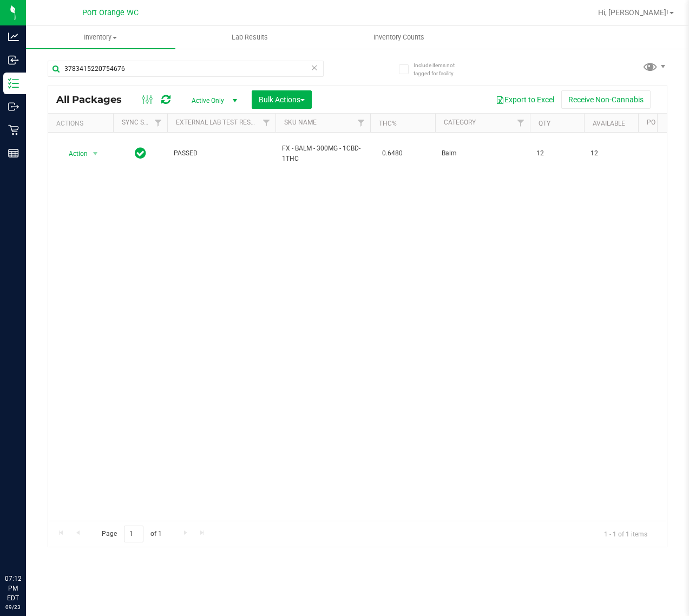 This screenshot has height=616, width=689. Describe the element at coordinates (140, 153) in the screenshot. I see `span: In Sync` at that location.